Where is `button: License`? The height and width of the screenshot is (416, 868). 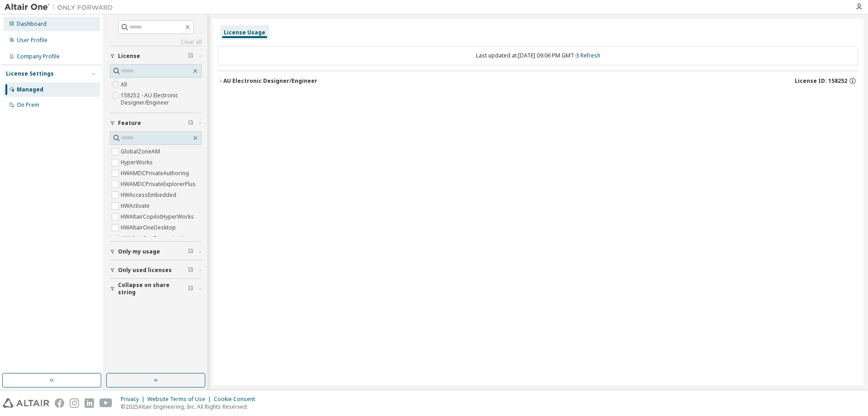
button: License is located at coordinates (156, 56).